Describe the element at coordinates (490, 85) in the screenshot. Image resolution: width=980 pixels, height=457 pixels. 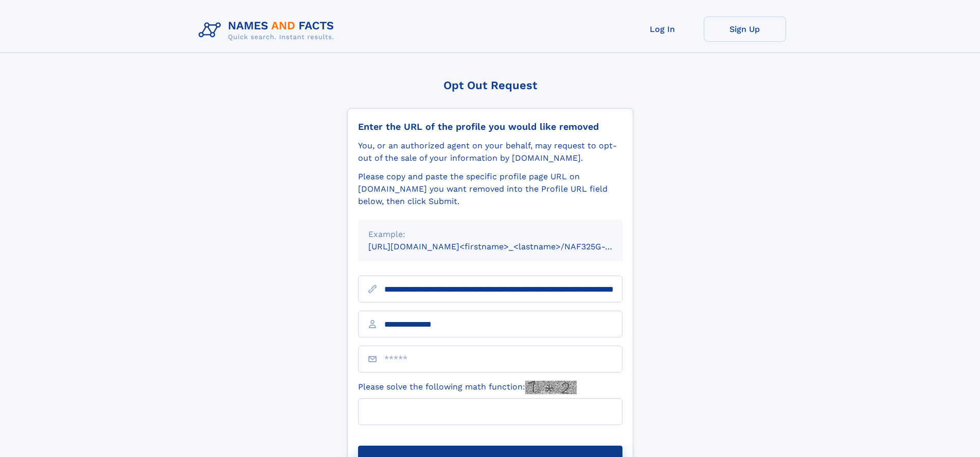
I see `div: Opt Out Request` at that location.